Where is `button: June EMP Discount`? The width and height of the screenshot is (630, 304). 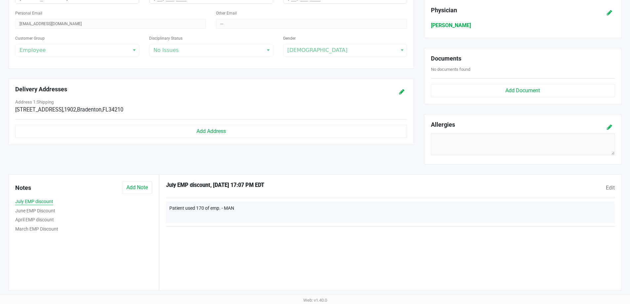 button: June EMP Discount is located at coordinates (35, 211).